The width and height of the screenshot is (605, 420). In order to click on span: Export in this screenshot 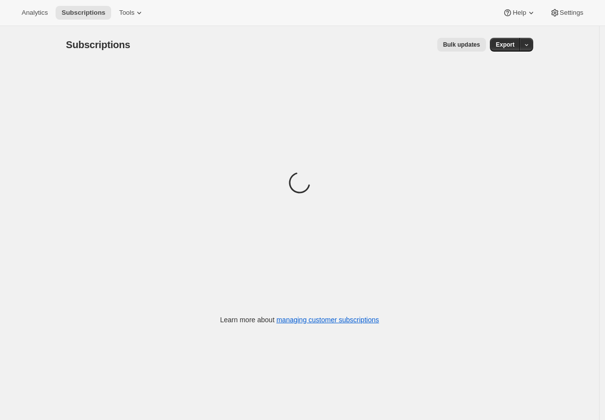, I will do `click(505, 45)`.